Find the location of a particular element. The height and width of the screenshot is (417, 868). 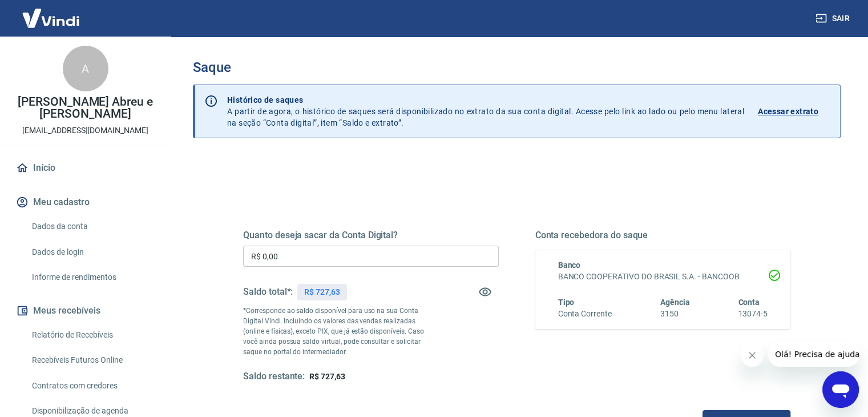

button: Meus recebíveis is located at coordinates (85, 311).